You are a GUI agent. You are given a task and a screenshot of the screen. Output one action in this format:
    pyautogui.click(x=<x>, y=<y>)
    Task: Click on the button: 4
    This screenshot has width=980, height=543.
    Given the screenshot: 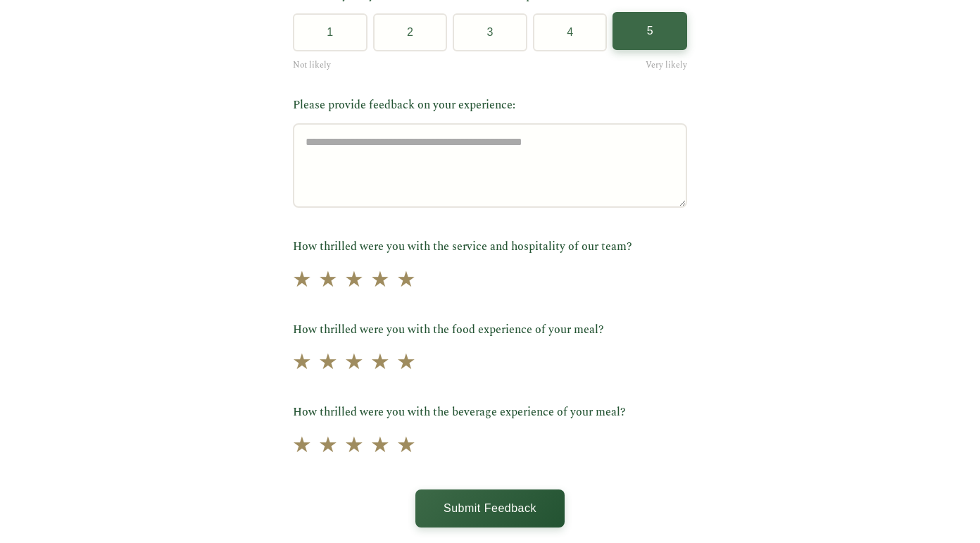 What is the action you would take?
    pyautogui.click(x=570, y=32)
    